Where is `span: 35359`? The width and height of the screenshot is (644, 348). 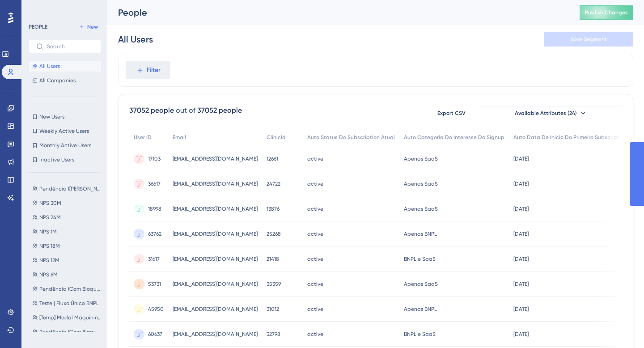 span: 35359 is located at coordinates (274, 284).